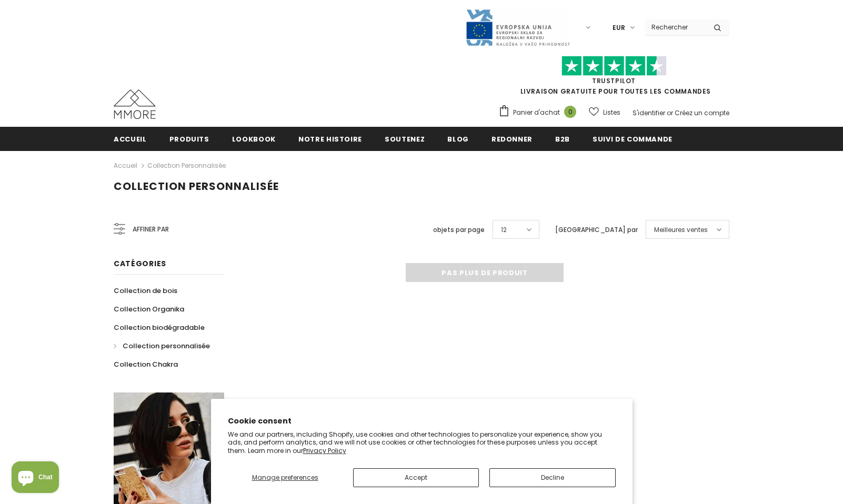  Describe the element at coordinates (254, 138) in the screenshot. I see `a: Lookbook` at that location.